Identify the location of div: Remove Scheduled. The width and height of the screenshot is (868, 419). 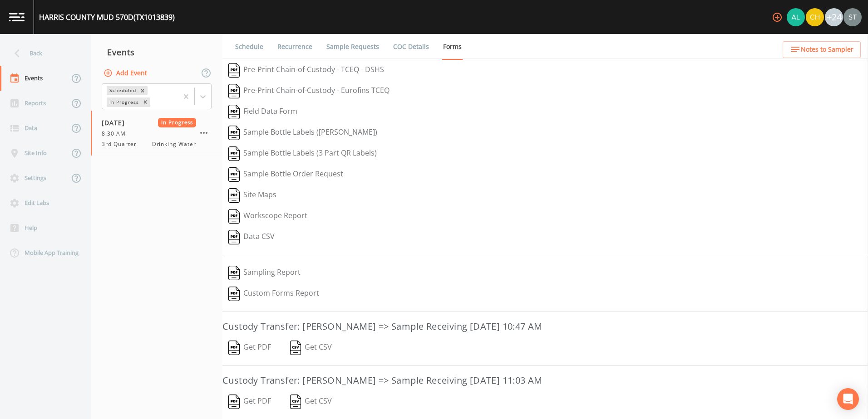
(143, 90).